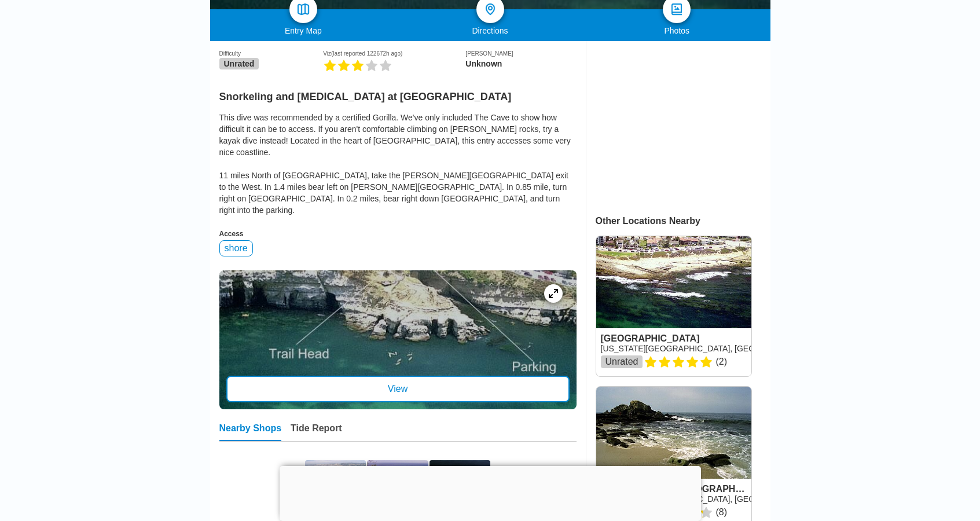 The image size is (980, 521). What do you see at coordinates (397, 340) in the screenshot?
I see `a: entry mapView` at bounding box center [397, 340].